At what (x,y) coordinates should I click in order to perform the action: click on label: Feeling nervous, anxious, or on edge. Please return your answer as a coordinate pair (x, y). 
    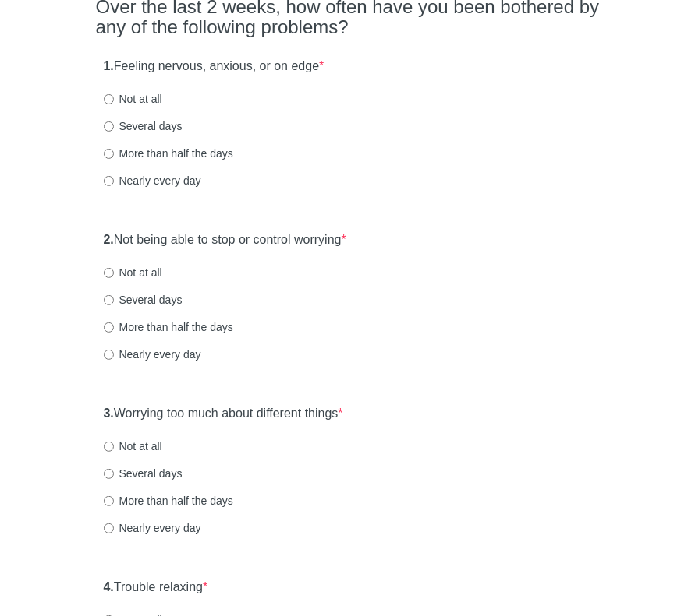
    Looking at the image, I should click on (213, 66).